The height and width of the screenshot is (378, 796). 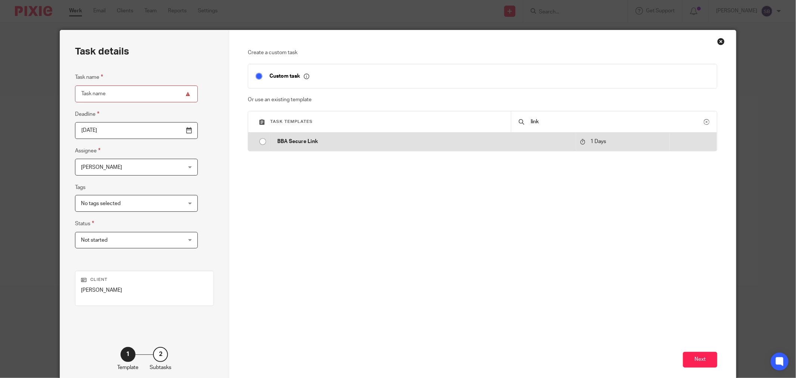 What do you see at coordinates (94, 240) in the screenshot?
I see `span: Not started` at bounding box center [94, 240].